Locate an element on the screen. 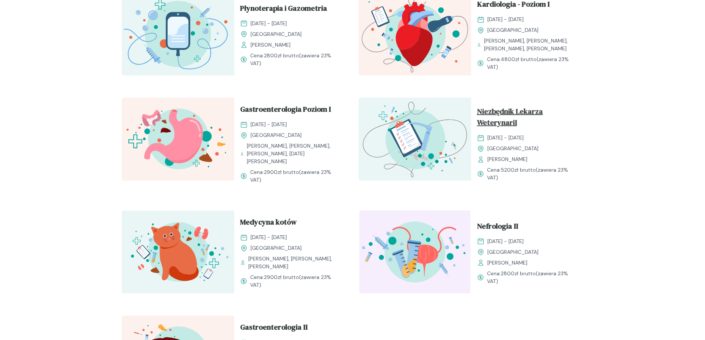 This screenshot has height=340, width=705. img: aHe4VUMqNJQqH-M0_ProcMH_T.svg is located at coordinates (415, 139).